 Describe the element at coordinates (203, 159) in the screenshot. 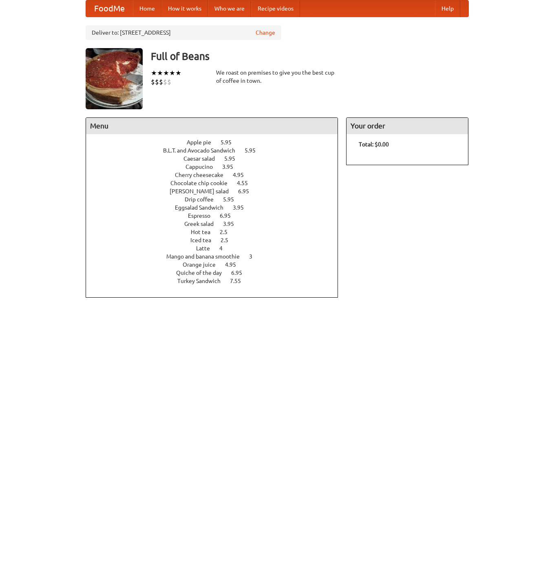

I see `span: Caesar salad` at that location.